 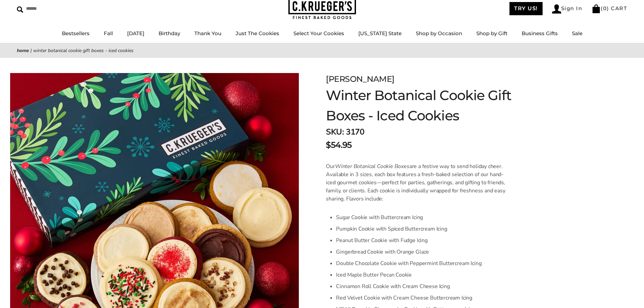 What do you see at coordinates (423, 251) in the screenshot?
I see `li: Gingerbread Cookie with Orange Glaze` at bounding box center [423, 251].